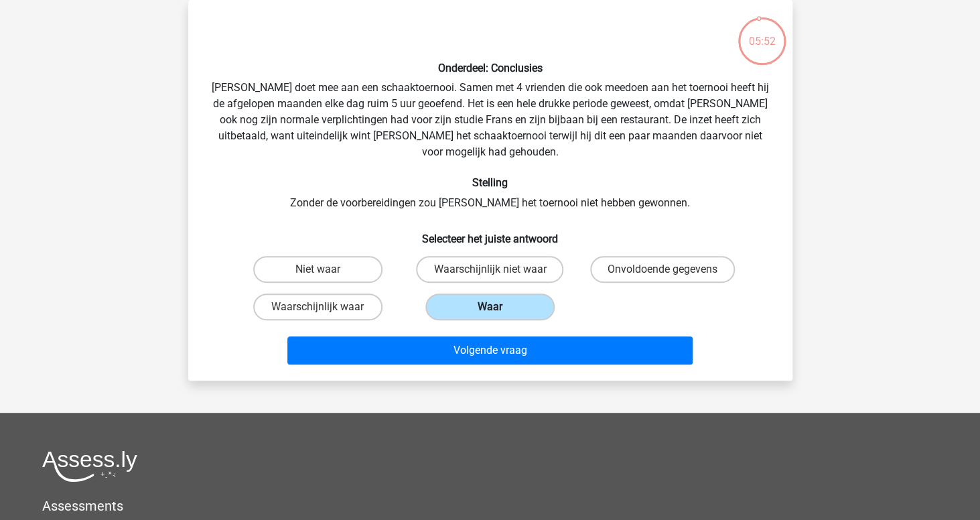 The image size is (980, 520). Describe the element at coordinates (490, 307) in the screenshot. I see `label: Waar` at that location.